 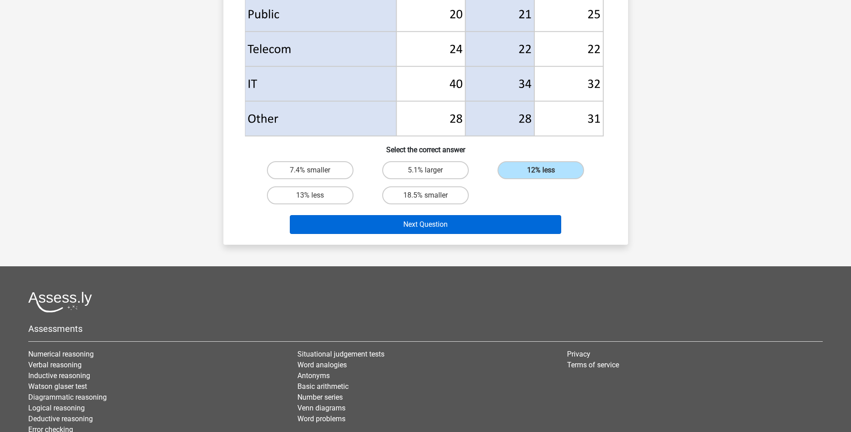 I want to click on a: Terms of service, so click(x=593, y=364).